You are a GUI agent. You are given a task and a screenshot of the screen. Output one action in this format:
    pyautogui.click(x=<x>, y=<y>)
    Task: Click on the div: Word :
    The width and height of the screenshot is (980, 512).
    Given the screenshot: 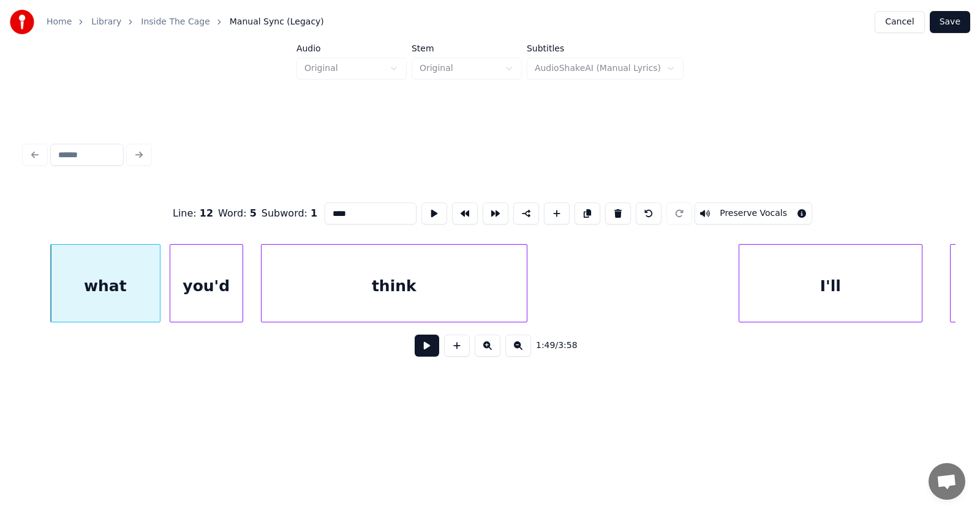 What is the action you would take?
    pyautogui.click(x=237, y=214)
    